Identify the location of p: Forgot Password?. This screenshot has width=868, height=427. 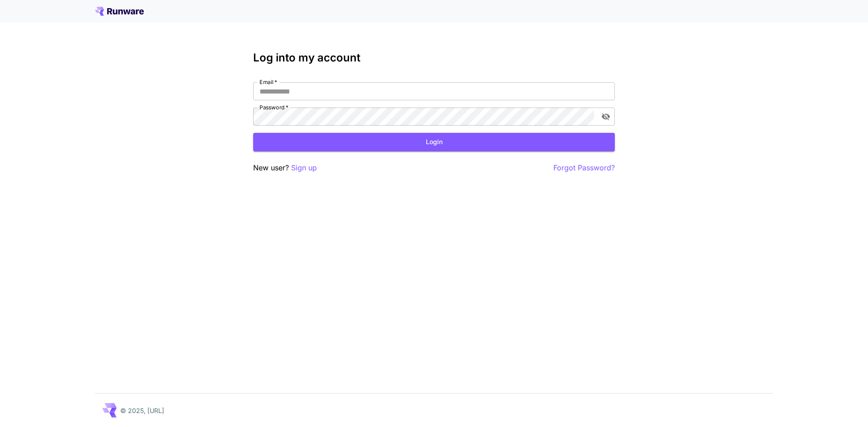
(584, 168).